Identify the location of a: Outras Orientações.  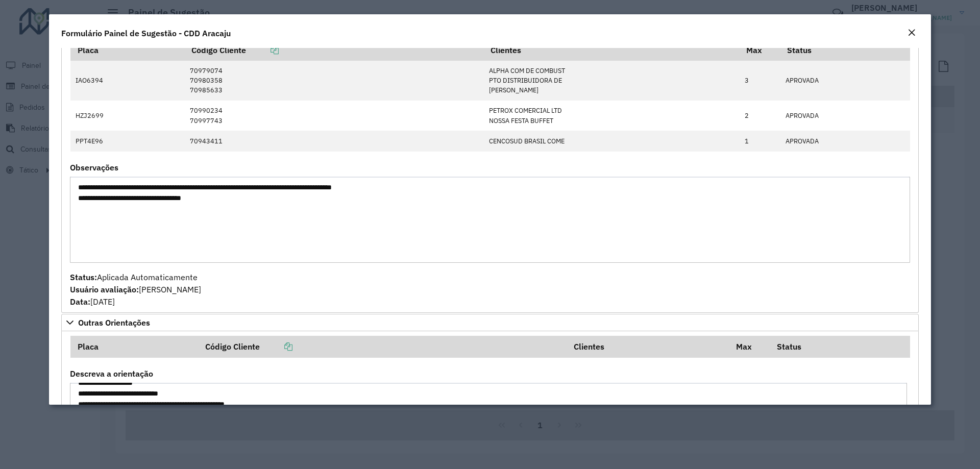
(490, 322).